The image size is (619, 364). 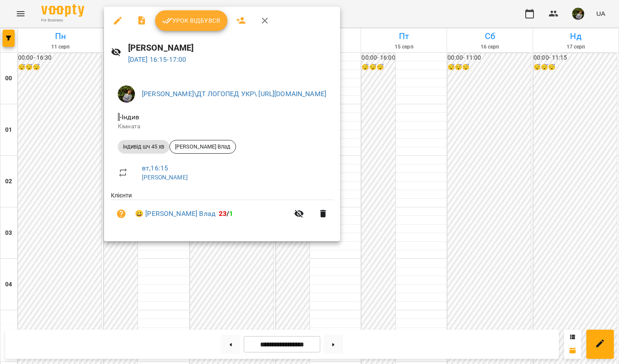 I want to click on span: індивід шч 45 хв, so click(x=143, y=147).